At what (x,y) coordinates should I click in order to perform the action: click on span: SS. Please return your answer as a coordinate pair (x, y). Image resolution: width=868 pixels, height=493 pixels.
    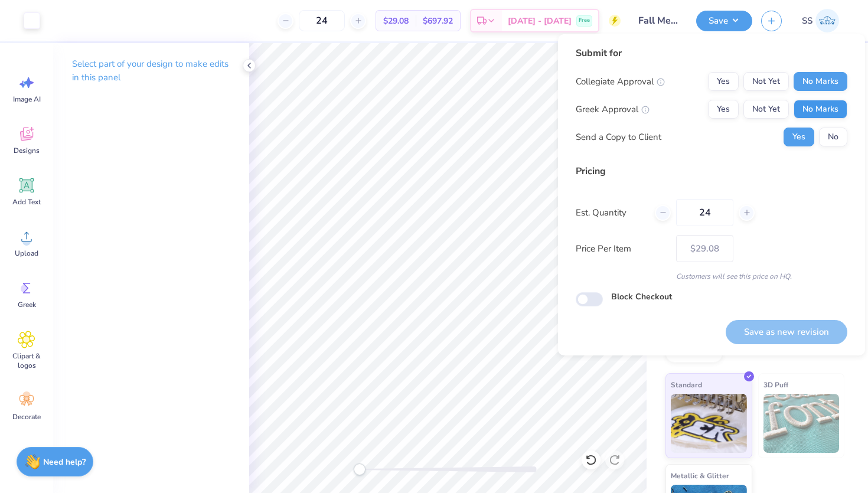
    Looking at the image, I should click on (807, 21).